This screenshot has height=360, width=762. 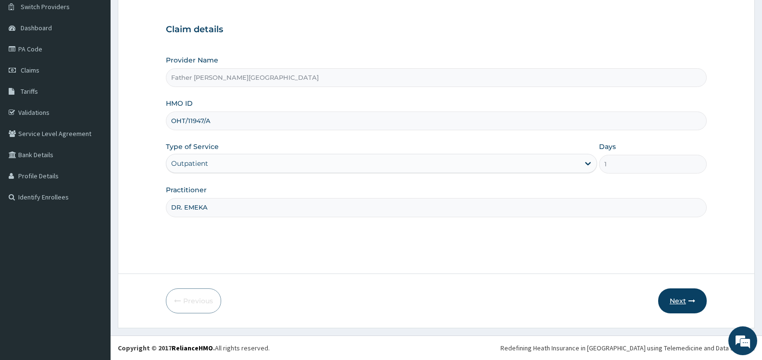 What do you see at coordinates (436, 348) in the screenshot?
I see `footer: All rights reserved.` at bounding box center [436, 348].